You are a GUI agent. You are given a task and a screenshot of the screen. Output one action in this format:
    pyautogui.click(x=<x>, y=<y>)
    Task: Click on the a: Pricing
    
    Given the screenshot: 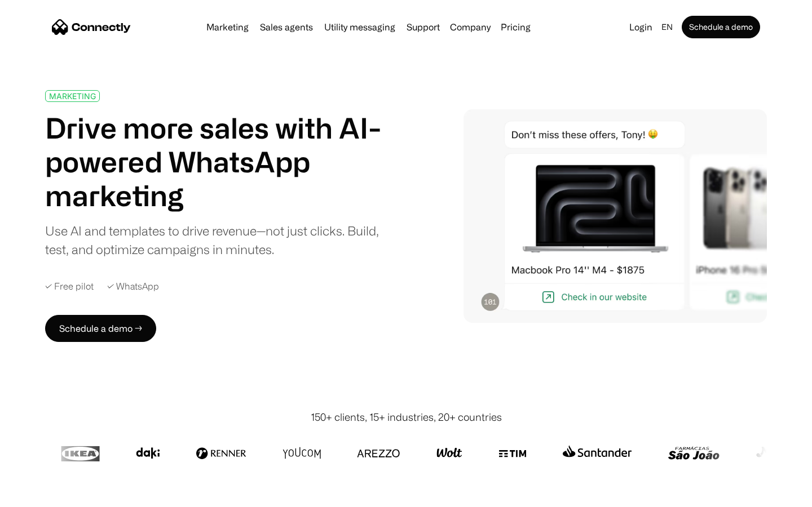 What is the action you would take?
    pyautogui.click(x=515, y=27)
    